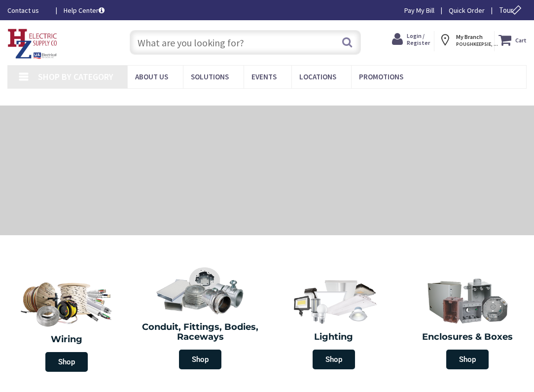 The height and width of the screenshot is (392, 534). I want to click on span: Promotions, so click(381, 76).